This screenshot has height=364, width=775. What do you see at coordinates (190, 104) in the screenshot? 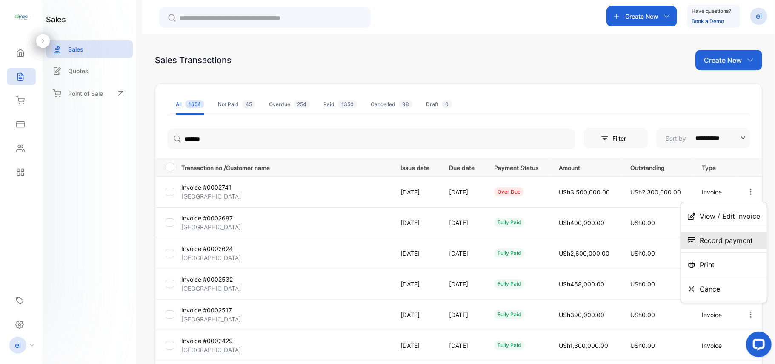
I see `div: All` at bounding box center [190, 104].